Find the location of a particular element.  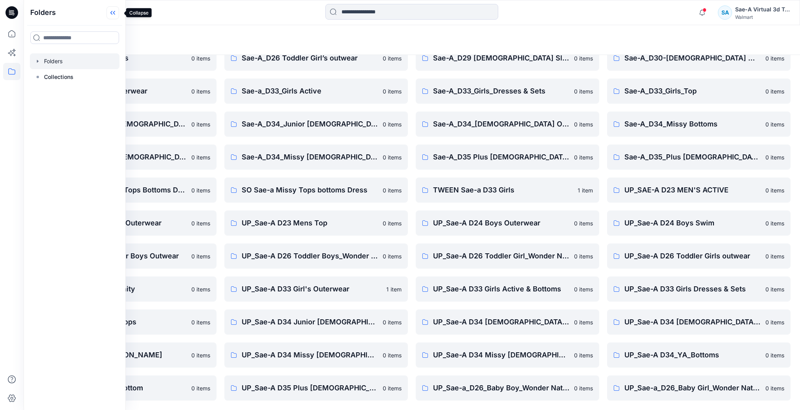

a: UP_Sae-A D26 Toddler Boys_Wonder Nation Sportswear0 items is located at coordinates (316, 256).